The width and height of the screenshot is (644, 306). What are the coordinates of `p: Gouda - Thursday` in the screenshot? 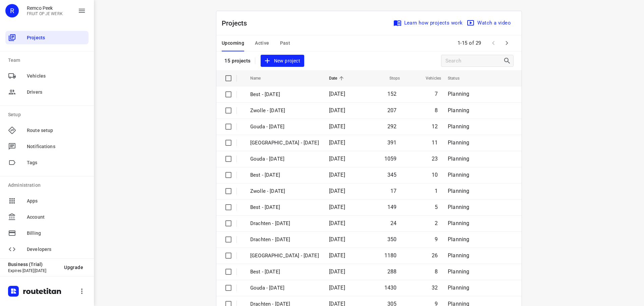 It's located at (284, 159).